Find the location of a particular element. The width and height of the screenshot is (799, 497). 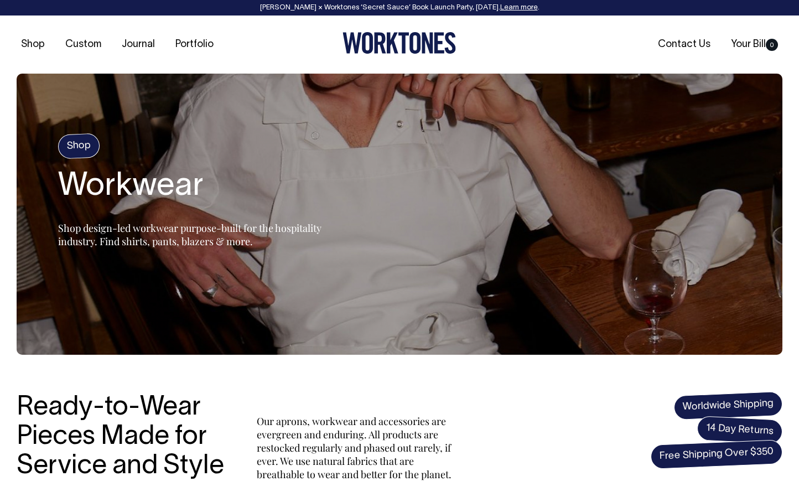

a: Shop is located at coordinates (33, 44).